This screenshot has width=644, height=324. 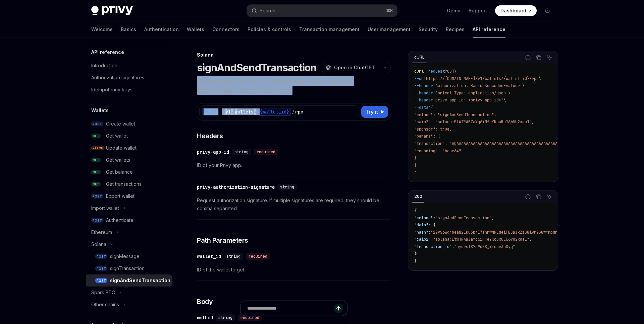 I want to click on span: curl, so click(x=418, y=72).